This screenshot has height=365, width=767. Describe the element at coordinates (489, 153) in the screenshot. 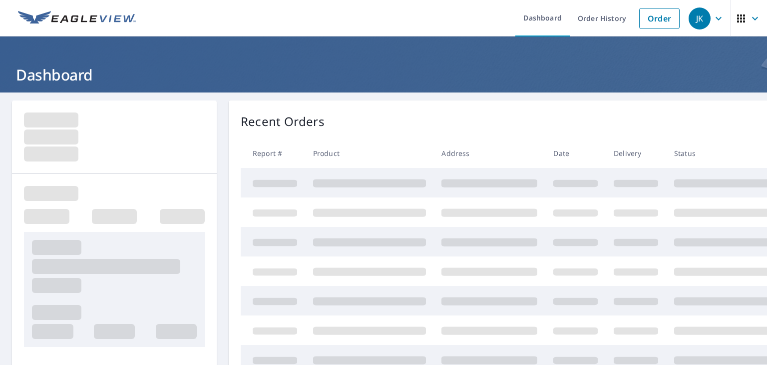

I see `th: Address` at that location.